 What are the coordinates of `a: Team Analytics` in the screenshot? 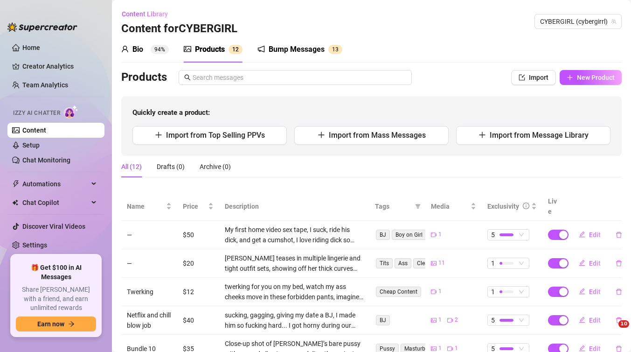 It's located at (45, 85).